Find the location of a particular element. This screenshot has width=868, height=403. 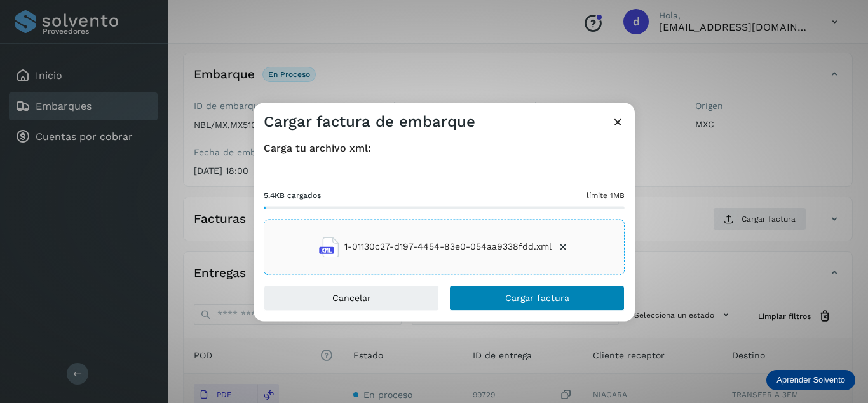

span: Cargar factura is located at coordinates (537, 298).